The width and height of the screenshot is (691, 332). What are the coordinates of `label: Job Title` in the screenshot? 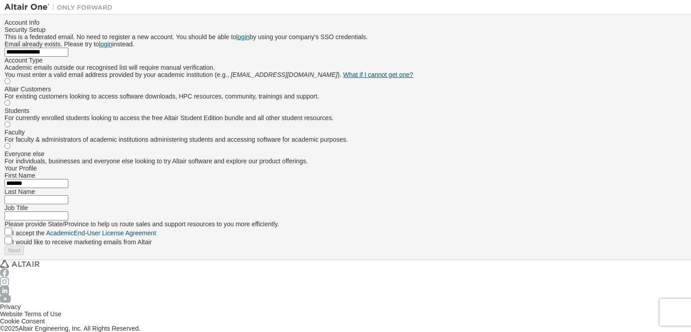 It's located at (16, 208).